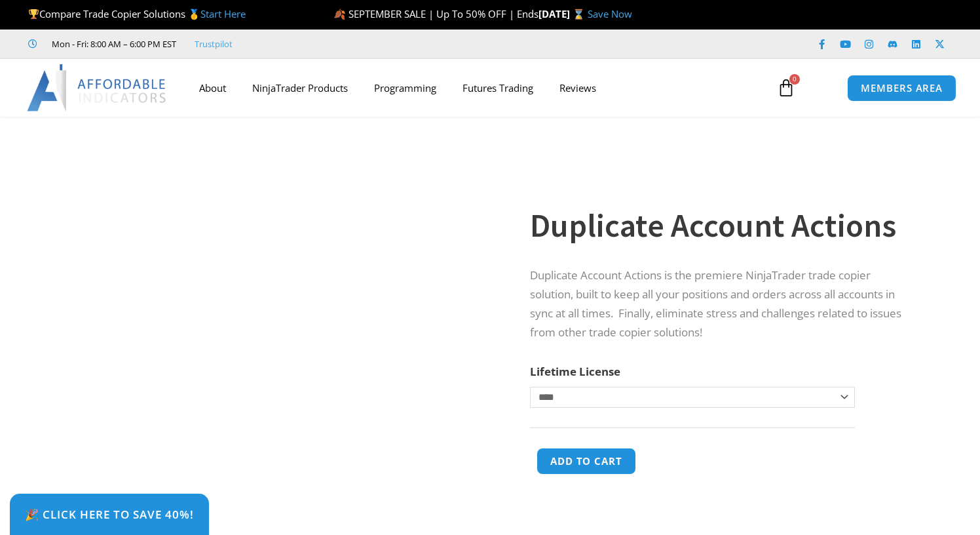 Image resolution: width=980 pixels, height=535 pixels. Describe the element at coordinates (137, 14) in the screenshot. I see `span: Compare Trade Copier Solutions 🥇` at that location.